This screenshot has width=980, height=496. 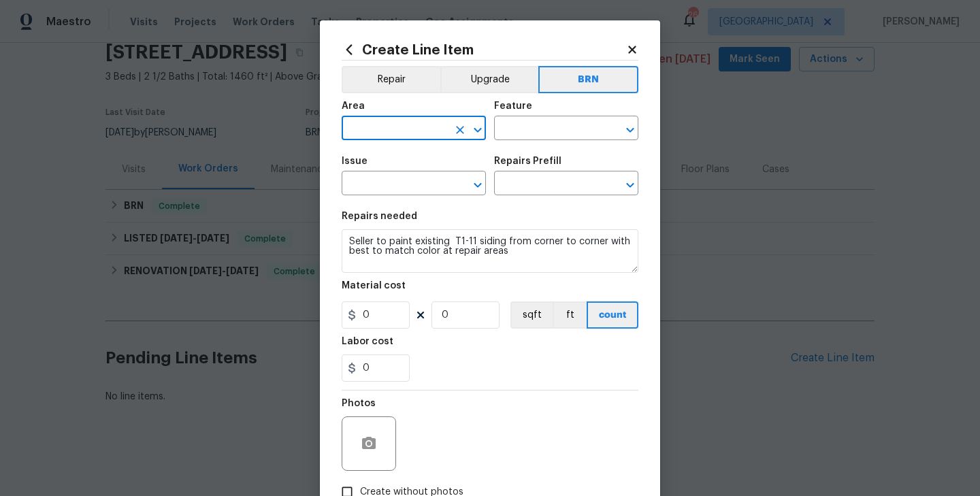 What do you see at coordinates (460, 130) in the screenshot?
I see `button: Clear` at bounding box center [460, 130].